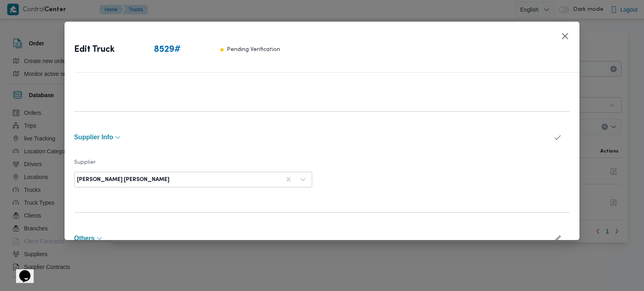 The width and height of the screenshot is (644, 291). I want to click on label: Supplier, so click(193, 166).